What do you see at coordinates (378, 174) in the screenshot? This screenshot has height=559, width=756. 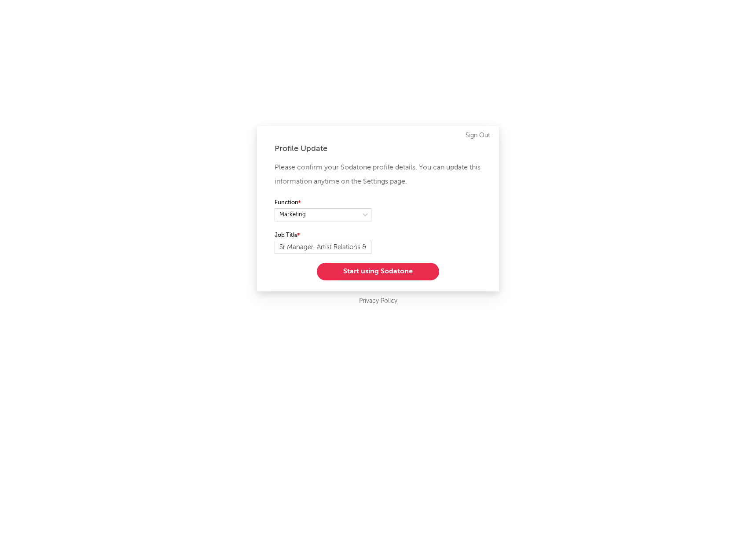 I see `p: Please confirm your Sodatone profile details. You can update this information anytime on the Sett...` at bounding box center [378, 174].